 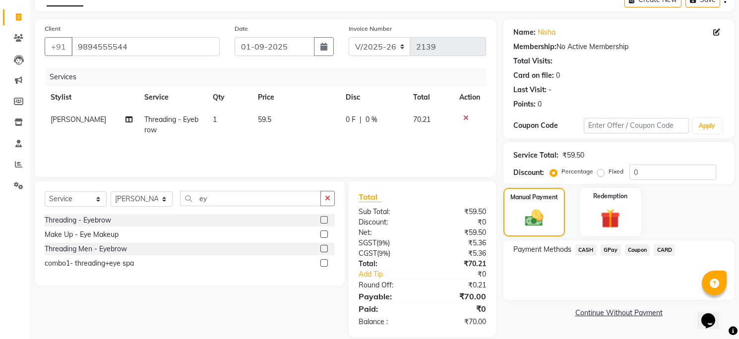 I want to click on div: Round Off:, so click(x=387, y=285).